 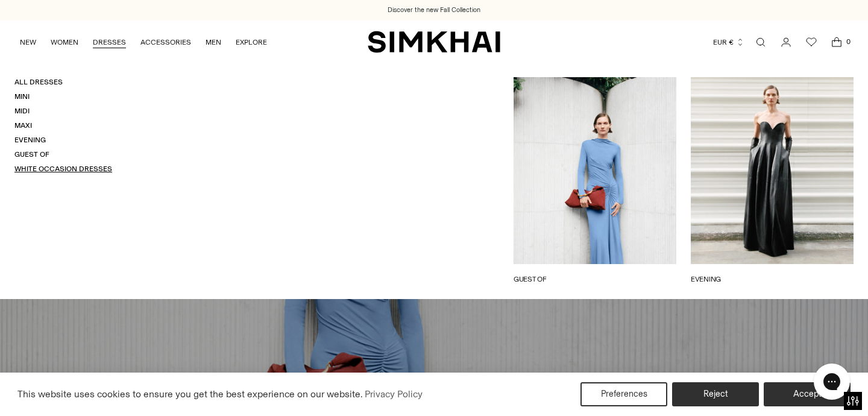 I want to click on button: Accept, so click(x=808, y=394).